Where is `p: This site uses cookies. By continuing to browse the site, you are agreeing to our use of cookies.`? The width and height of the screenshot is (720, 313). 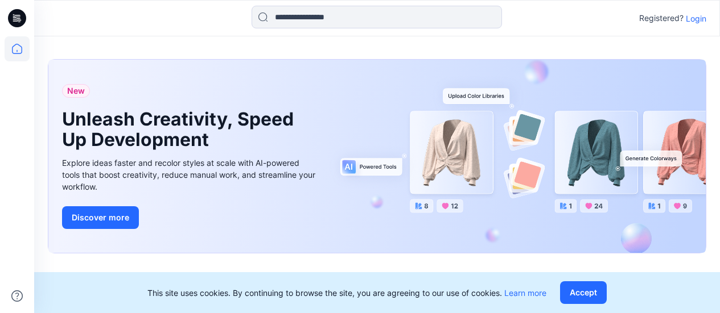
p: This site uses cookies. By continuing to browse the site, you are agreeing to our use of cookies. is located at coordinates (346, 293).